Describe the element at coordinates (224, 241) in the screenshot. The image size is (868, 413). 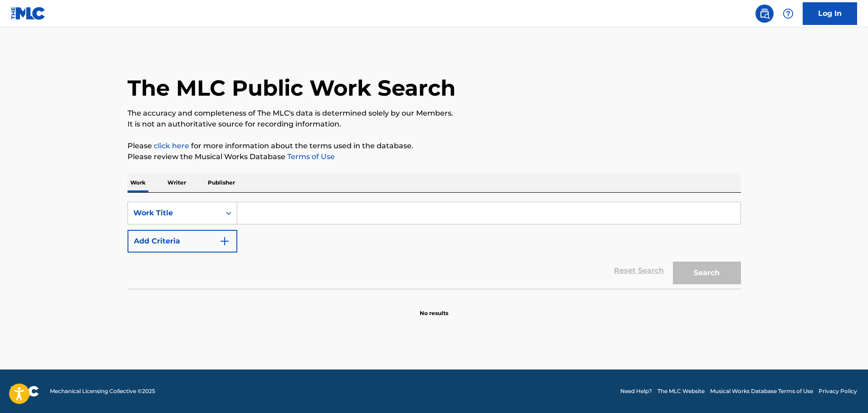
I see `img: 9d2ae6d4665cec9f34b9.svg` at that location.